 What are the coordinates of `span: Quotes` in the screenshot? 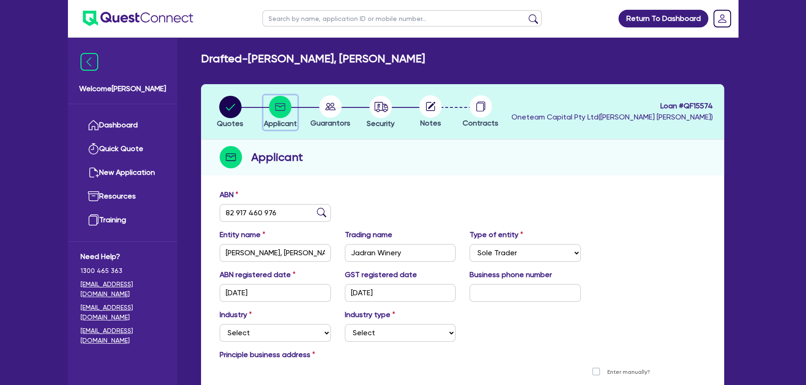 It's located at (230, 123).